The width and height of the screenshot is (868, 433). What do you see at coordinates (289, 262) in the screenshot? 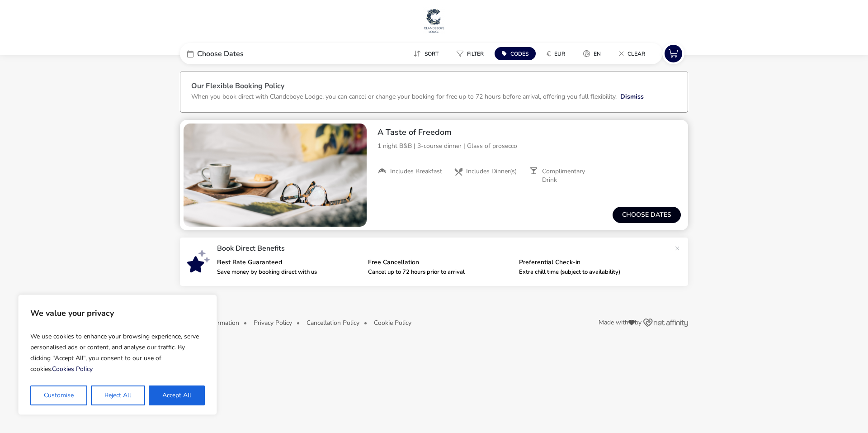
I see `p: Best Rate Guaranteed` at bounding box center [289, 262].